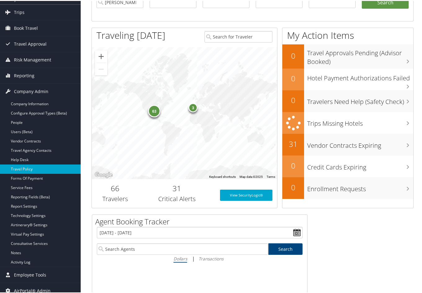 This screenshot has height=293, width=422. What do you see at coordinates (30, 43) in the screenshot?
I see `span: Travel Approval` at bounding box center [30, 43].